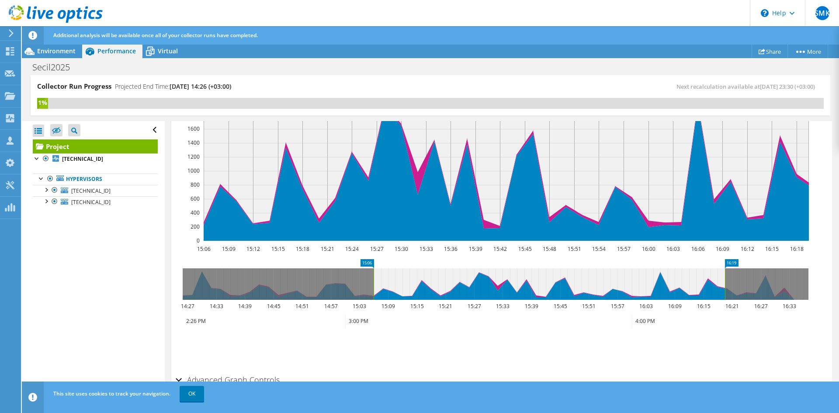 The height and width of the screenshot is (413, 839). Describe the element at coordinates (195, 226) in the screenshot. I see `text: 200` at that location.